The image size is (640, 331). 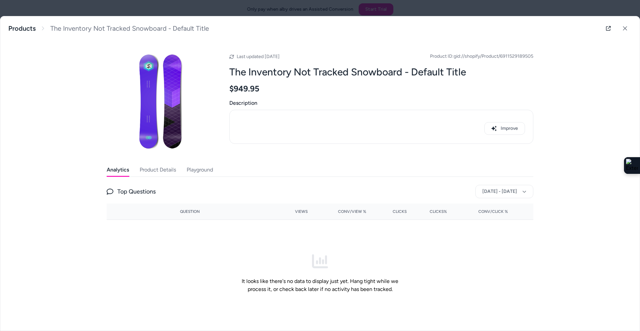 What do you see at coordinates (320, 273) in the screenshot?
I see `div: It looks like there's no data to display just yet. Hang tight while we process it, or check back ...` at bounding box center [320, 273].